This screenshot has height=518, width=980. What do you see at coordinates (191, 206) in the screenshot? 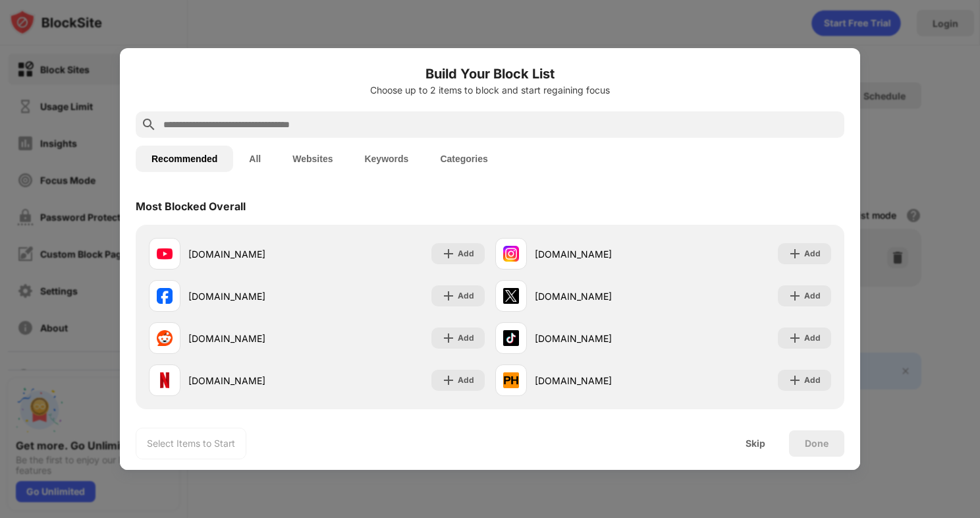
I see `div: Most Blocked Overall` at bounding box center [191, 206].